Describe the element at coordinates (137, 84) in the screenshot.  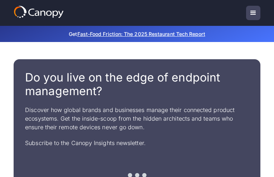
I see `h1: Do you live on the edge of endpoint management?` at that location.